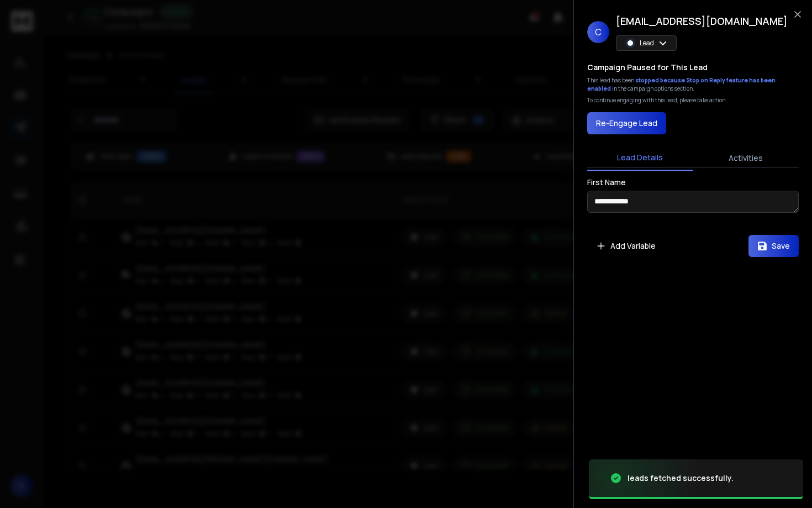  I want to click on button: Re-Engage Lead, so click(626, 123).